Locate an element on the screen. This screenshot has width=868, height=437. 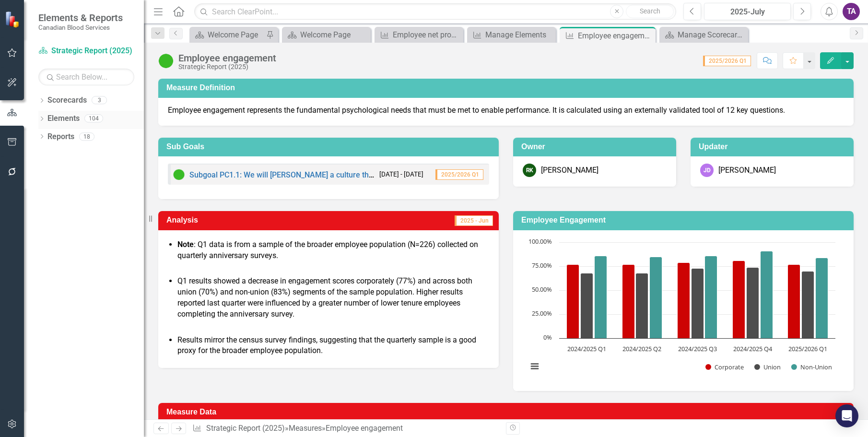
svg: Interactive chart is located at coordinates (681, 309).